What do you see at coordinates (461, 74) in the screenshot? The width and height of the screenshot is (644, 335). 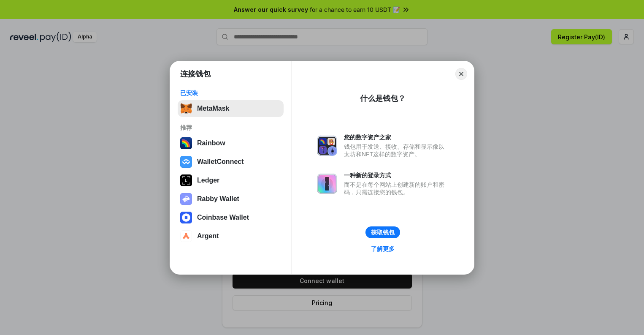 I see `button: Close` at bounding box center [461, 74].